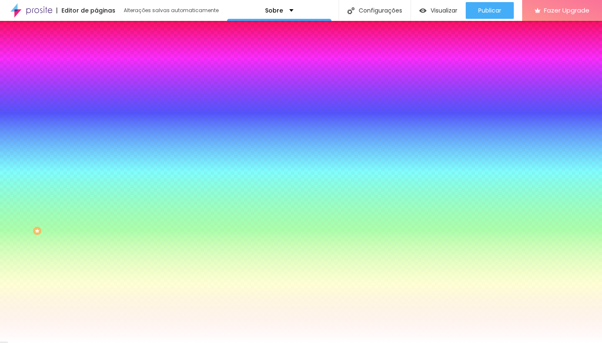 This screenshot has height=343, width=602. What do you see at coordinates (422, 10) in the screenshot?
I see `img: view-1.svg` at bounding box center [422, 10].